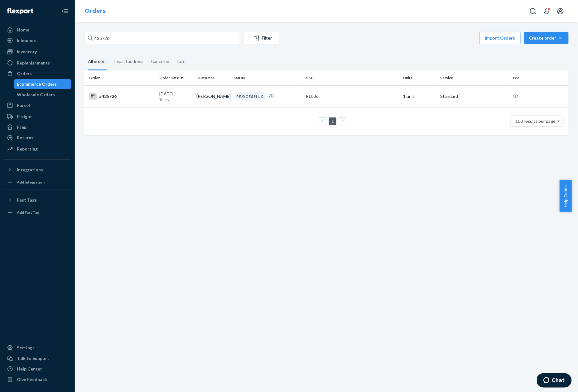 This screenshot has width=578, height=392. Describe the element at coordinates (352, 78) in the screenshot. I see `th: SKU` at that location.